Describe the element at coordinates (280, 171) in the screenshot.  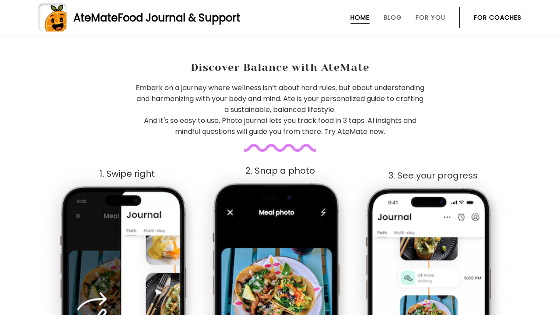
I see `div: 2. Snap a photo` at that location.